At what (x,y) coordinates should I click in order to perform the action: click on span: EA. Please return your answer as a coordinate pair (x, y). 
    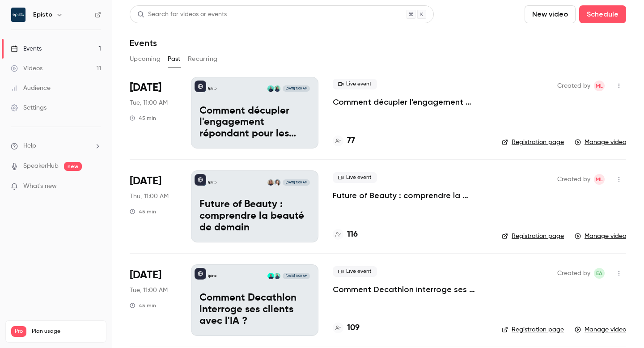
    Looking at the image, I should click on (599, 273).